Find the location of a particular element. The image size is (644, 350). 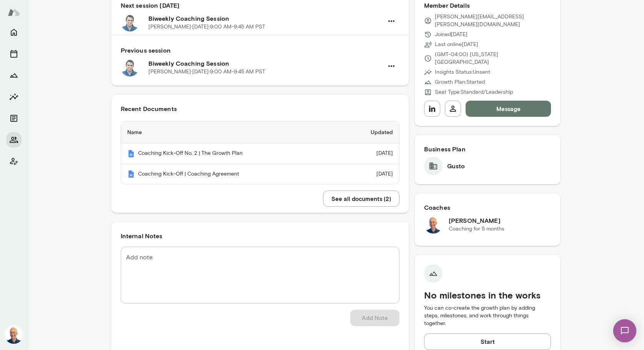

button: Growth Plan is located at coordinates (14, 75).